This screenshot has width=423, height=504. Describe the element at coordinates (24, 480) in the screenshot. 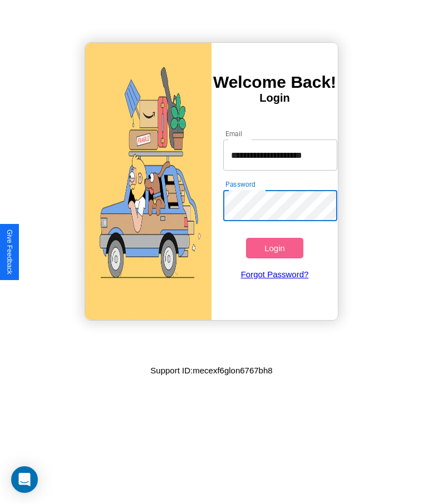

I see `div: Open Intercom Messenger` at that location.